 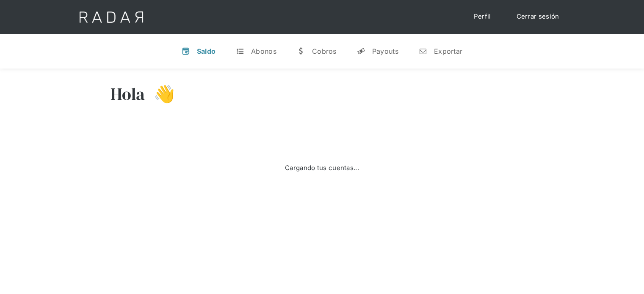 I want to click on div: t, so click(x=240, y=51).